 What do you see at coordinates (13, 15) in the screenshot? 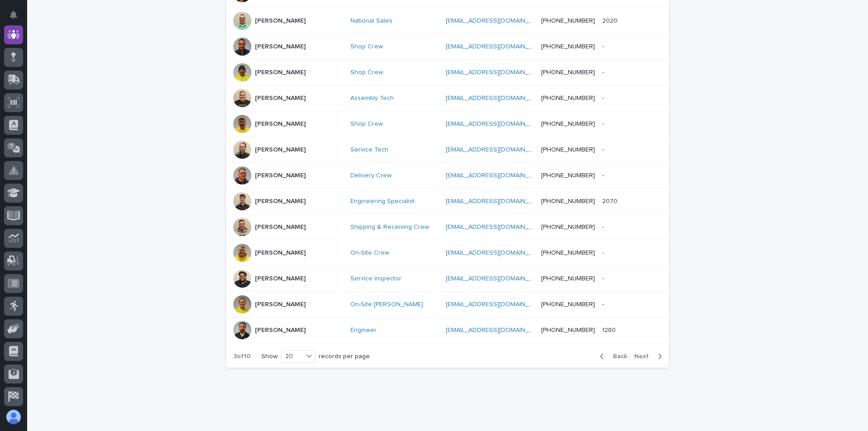
I see `button: Notifications` at bounding box center [13, 15].